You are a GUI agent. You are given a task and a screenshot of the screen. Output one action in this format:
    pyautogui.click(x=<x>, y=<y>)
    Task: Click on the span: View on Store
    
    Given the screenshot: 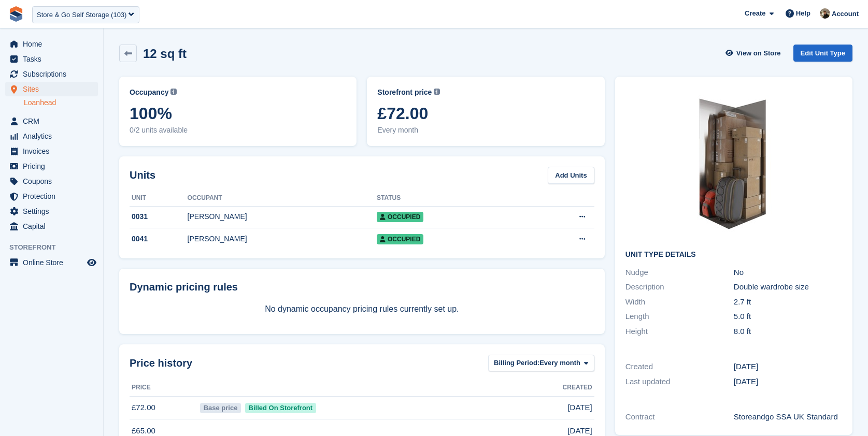 What is the action you would take?
    pyautogui.click(x=758, y=53)
    